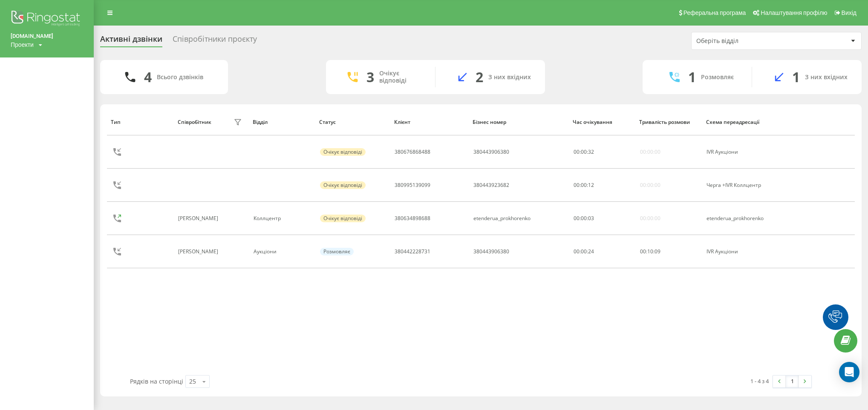 The height and width of the screenshot is (410, 868). Describe the element at coordinates (658, 251) in the screenshot. I see `span: 09` at that location.